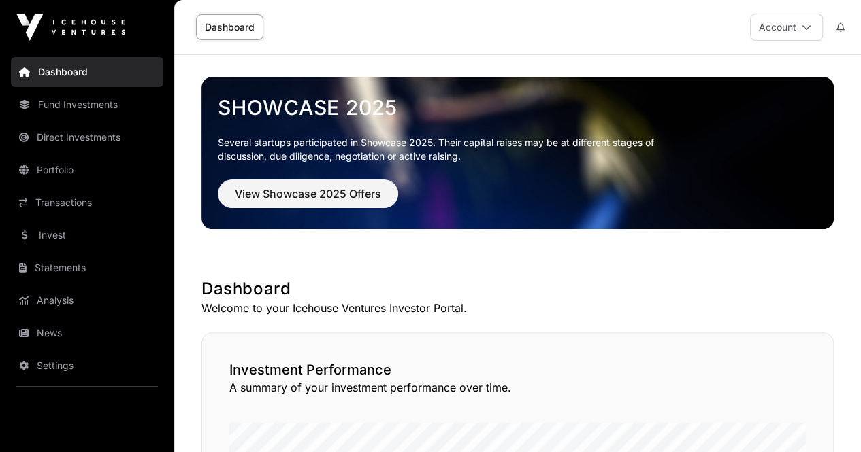 This screenshot has height=452, width=861. What do you see at coordinates (87, 170) in the screenshot?
I see `a: Portfolio` at bounding box center [87, 170].